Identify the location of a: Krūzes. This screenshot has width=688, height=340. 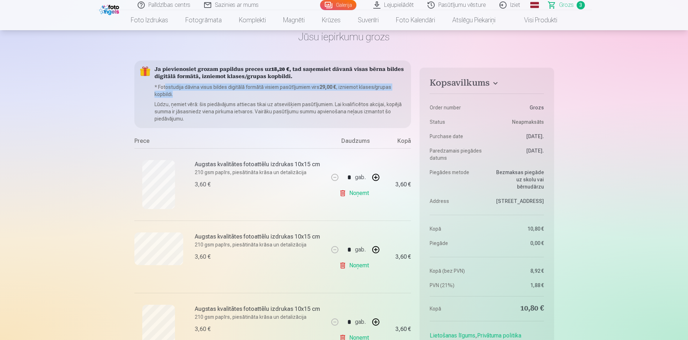
(331, 20).